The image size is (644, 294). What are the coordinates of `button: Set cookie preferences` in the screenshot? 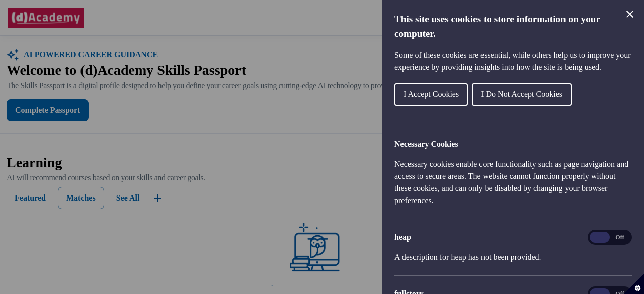 It's located at (634, 284).